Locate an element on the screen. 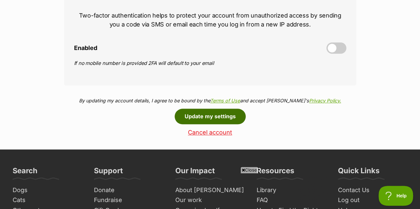  a: Privacy Policy. is located at coordinates (325, 101).